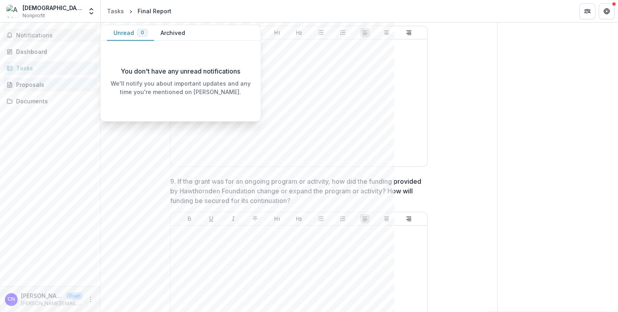 Image resolution: width=618 pixels, height=312 pixels. What do you see at coordinates (55, 35) in the screenshot?
I see `span: Notifications` at bounding box center [55, 35].